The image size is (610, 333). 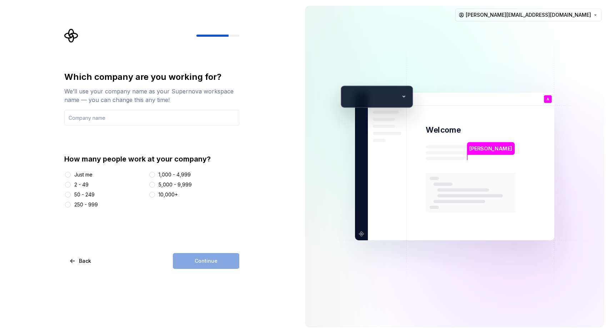 What do you see at coordinates (152, 159) in the screenshot?
I see `div: How many people work at your company?` at bounding box center [152, 159].